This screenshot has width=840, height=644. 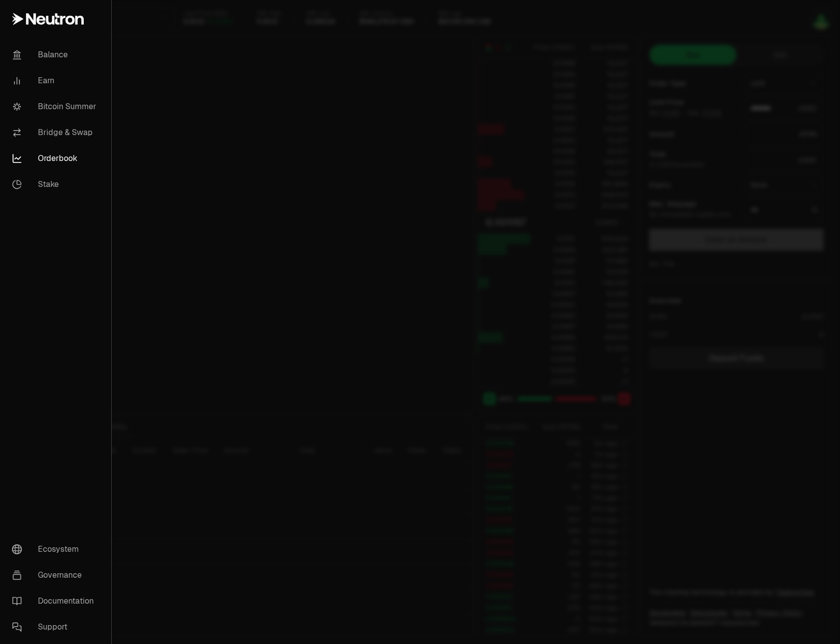 I want to click on a: Governance, so click(x=55, y=575).